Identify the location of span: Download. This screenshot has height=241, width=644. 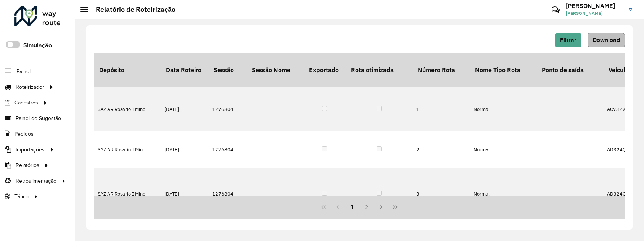
(606, 40).